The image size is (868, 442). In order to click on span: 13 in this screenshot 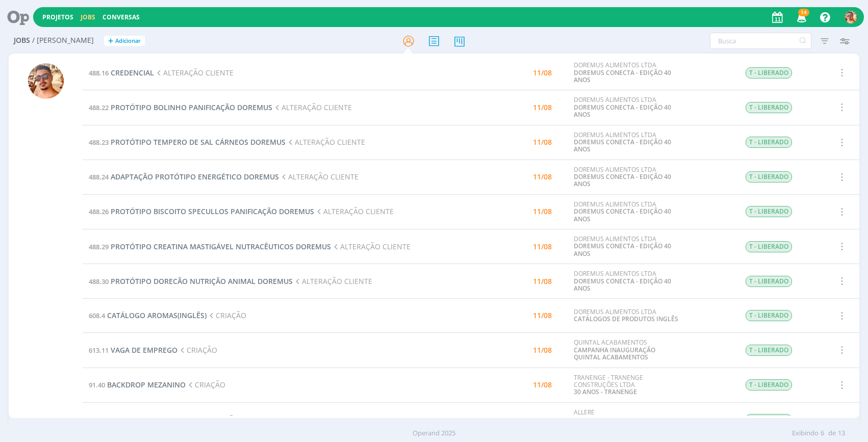, I will do `click(841, 433)`.